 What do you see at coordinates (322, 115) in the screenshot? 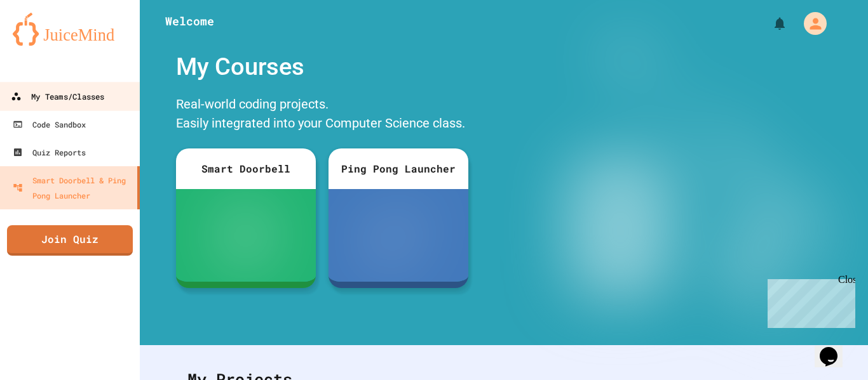
I see `div: Real-world coding projects. Easily integrated into your Computer Science class.` at bounding box center [322, 115].